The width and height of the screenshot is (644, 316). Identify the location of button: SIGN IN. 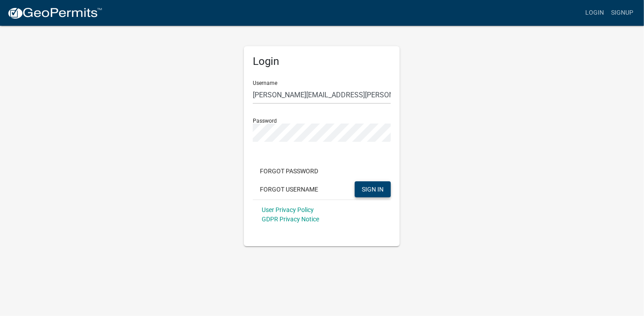
(373, 190).